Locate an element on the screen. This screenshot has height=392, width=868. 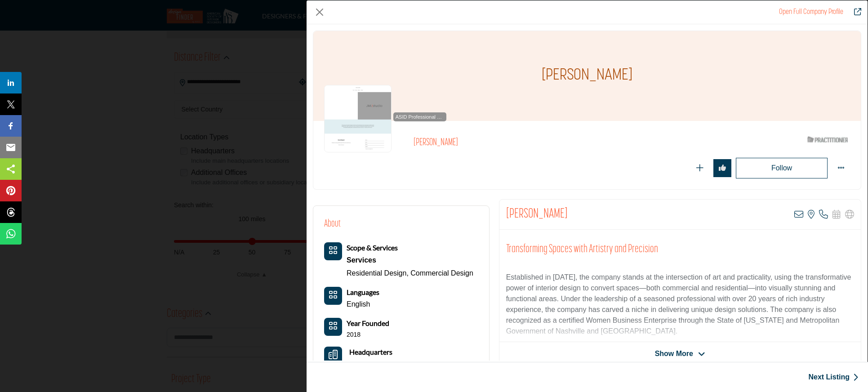
h2: About is located at coordinates (332, 224).